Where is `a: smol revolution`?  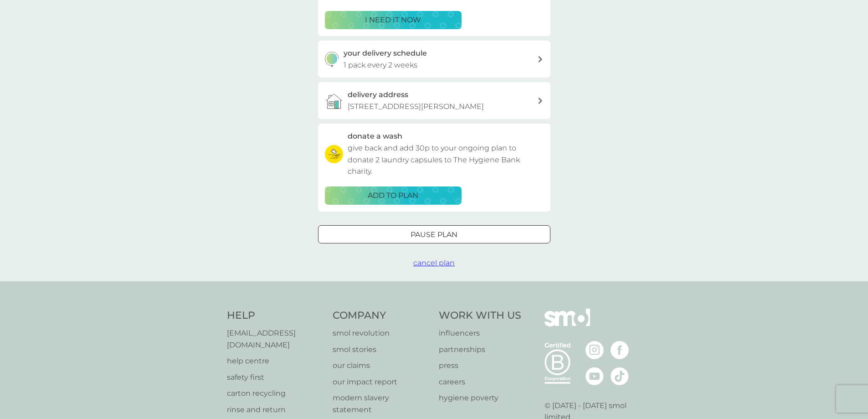
a: smol revolution is located at coordinates (381, 334).